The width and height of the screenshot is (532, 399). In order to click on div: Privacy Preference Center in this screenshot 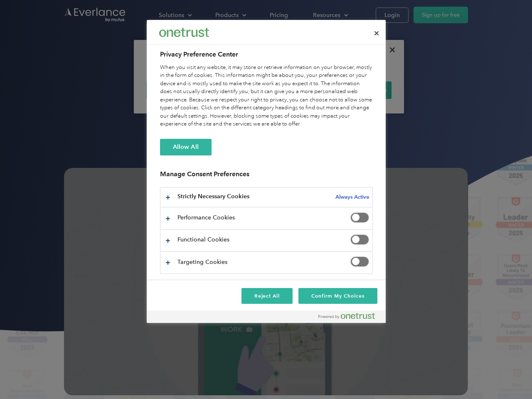, I will do `click(266, 171)`.